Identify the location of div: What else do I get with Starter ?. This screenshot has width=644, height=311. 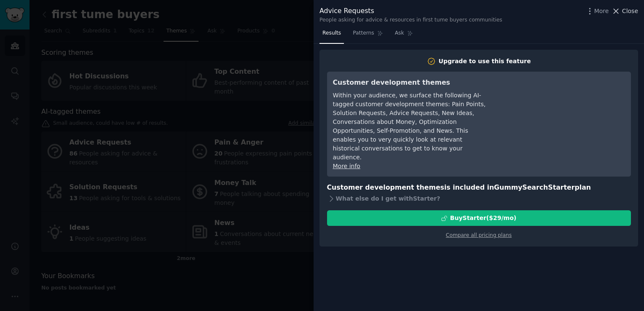
(479, 199).